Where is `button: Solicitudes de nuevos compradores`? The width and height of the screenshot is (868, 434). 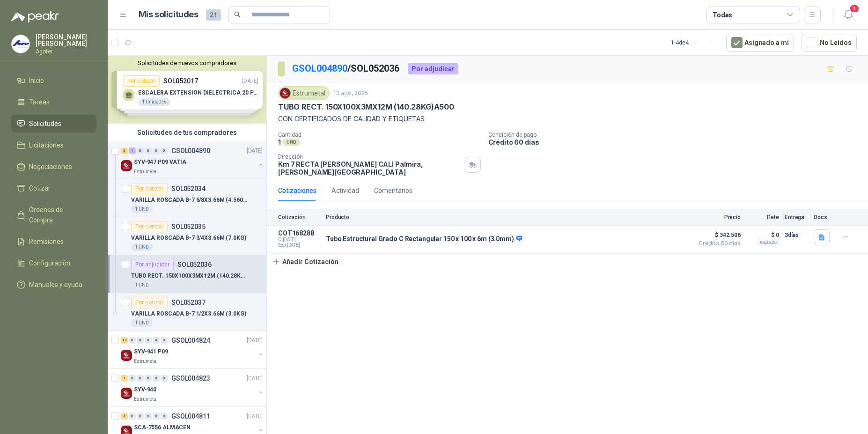 button: Solicitudes de nuevos compradores is located at coordinates (187, 63).